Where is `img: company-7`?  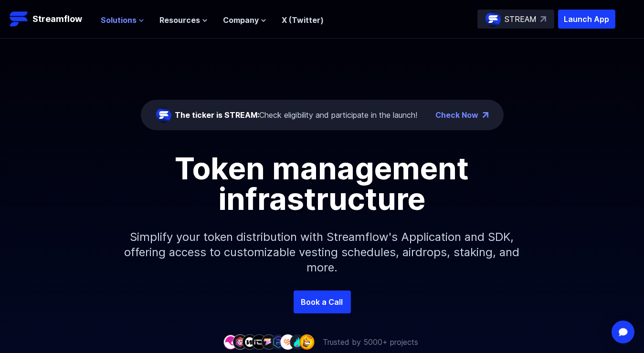 img: company-7 is located at coordinates (288, 341).